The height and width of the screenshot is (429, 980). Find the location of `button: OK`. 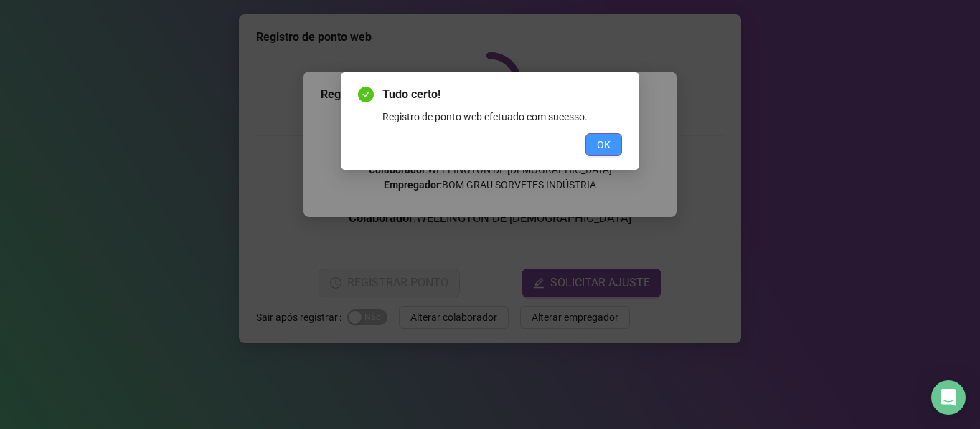

button: OK is located at coordinates (603, 144).